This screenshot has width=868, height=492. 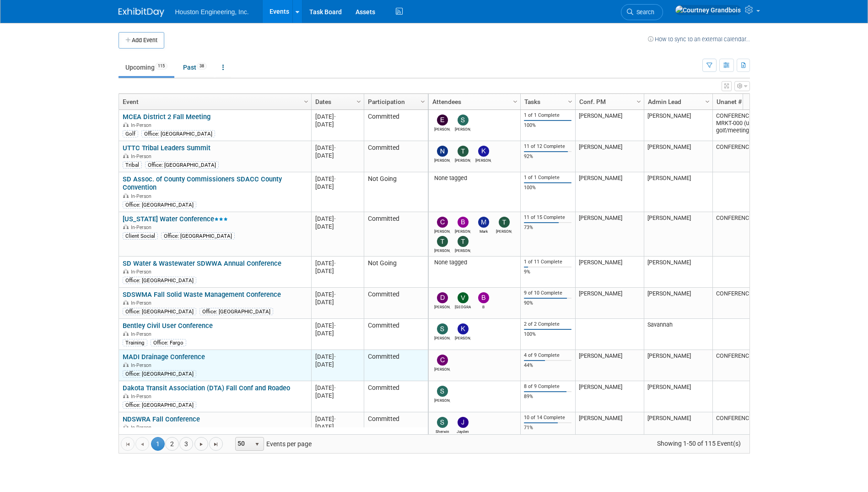 I want to click on div: Charles Ikenberry, so click(x=442, y=230).